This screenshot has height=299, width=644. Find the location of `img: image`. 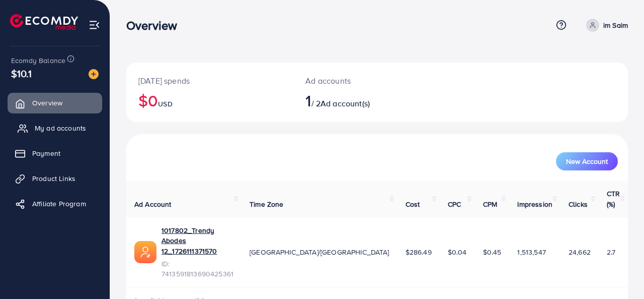

img: image is located at coordinates (94, 74).